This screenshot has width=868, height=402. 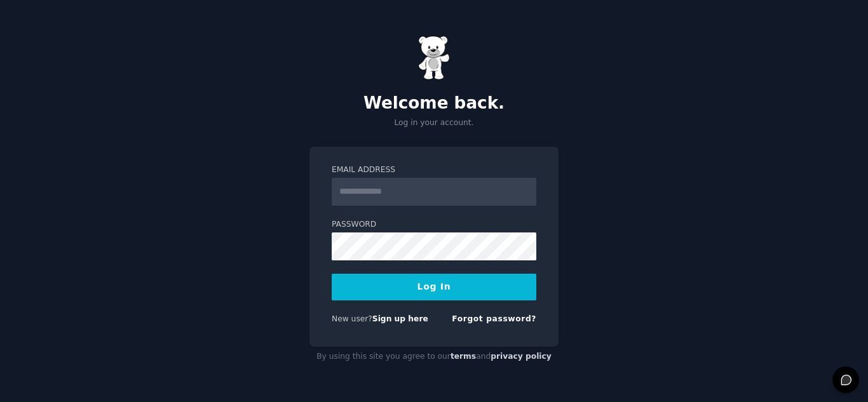 What do you see at coordinates (352, 319) in the screenshot?
I see `span: New user?` at bounding box center [352, 319].